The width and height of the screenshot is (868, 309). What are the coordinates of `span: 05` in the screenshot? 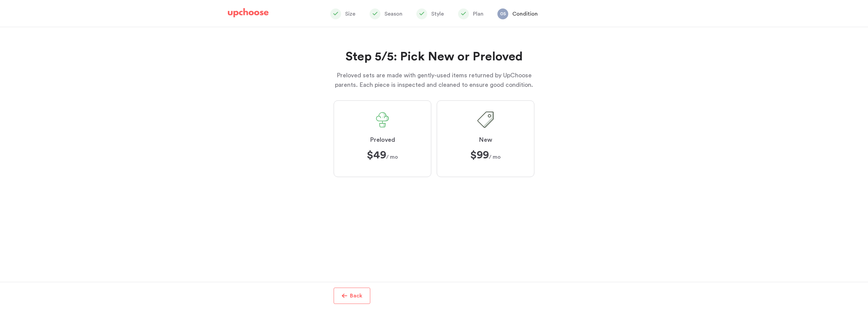 It's located at (503, 14).